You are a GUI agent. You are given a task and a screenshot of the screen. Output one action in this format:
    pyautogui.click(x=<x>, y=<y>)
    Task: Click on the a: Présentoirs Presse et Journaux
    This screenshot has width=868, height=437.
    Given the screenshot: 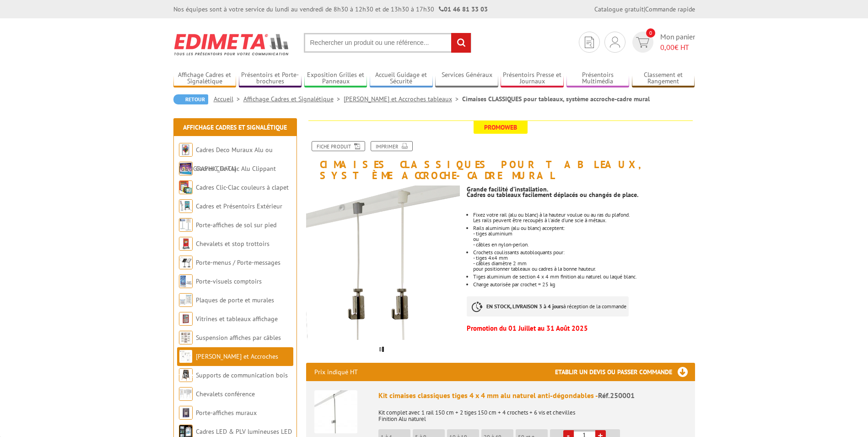 What is the action you would take?
    pyautogui.click(x=532, y=78)
    